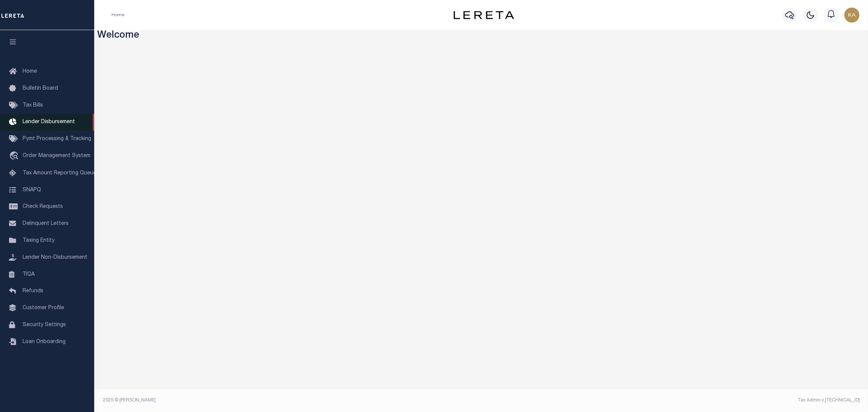 The height and width of the screenshot is (412, 868). I want to click on span: Security Settings, so click(44, 325).